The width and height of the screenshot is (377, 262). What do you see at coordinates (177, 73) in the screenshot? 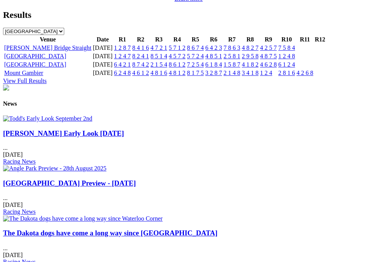
I see `a: 4 8 1 2` at bounding box center [177, 73].